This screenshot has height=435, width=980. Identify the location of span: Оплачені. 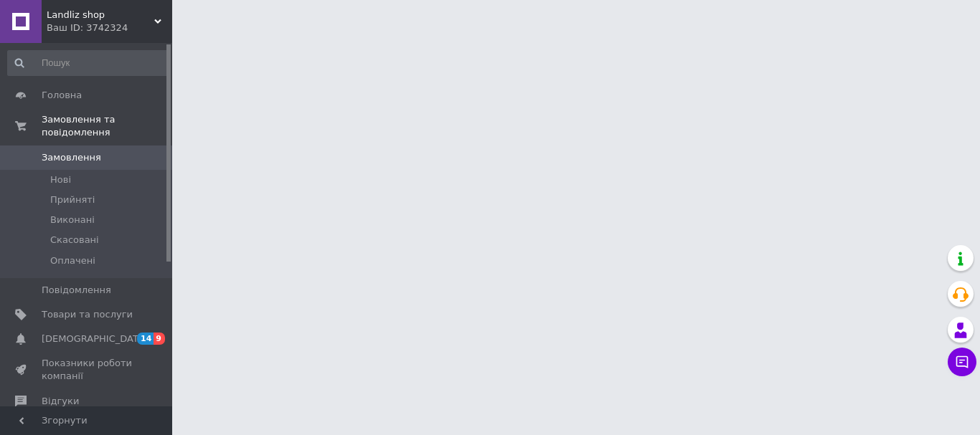
(73, 261).